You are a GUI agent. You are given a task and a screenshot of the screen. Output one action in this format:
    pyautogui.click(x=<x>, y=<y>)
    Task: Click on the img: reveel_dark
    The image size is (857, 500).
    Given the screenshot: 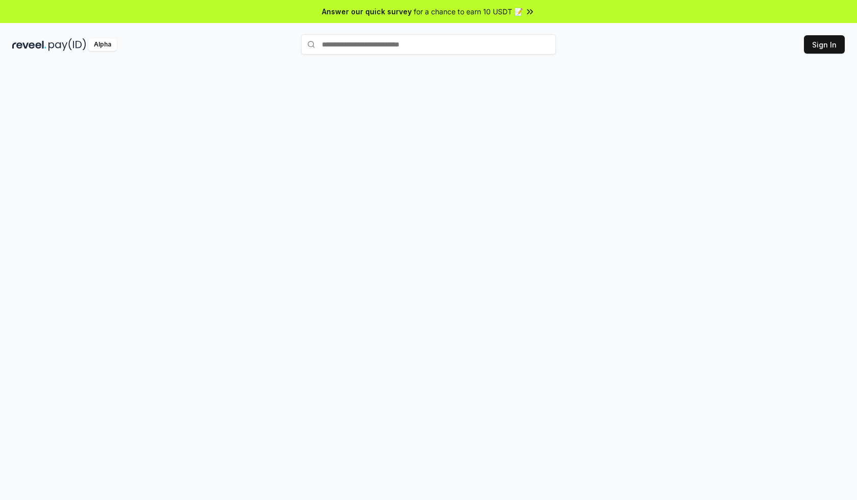 What is the action you would take?
    pyautogui.click(x=29, y=44)
    